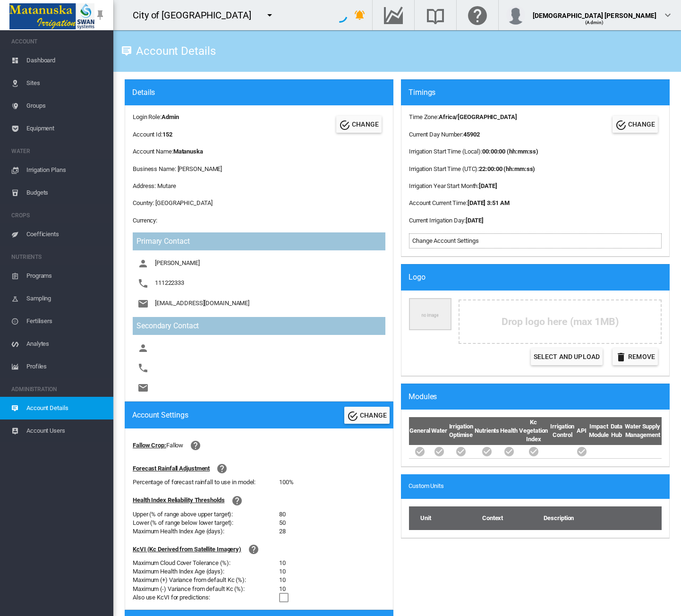  Describe the element at coordinates (66, 276) in the screenshot. I see `span: Programs` at that location.